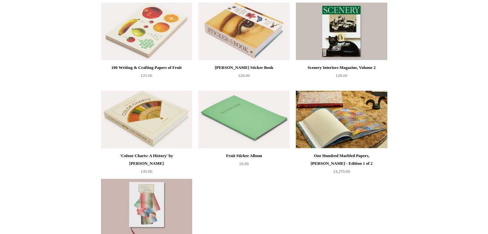 This screenshot has width=488, height=234. What do you see at coordinates (341, 171) in the screenshot?
I see `span: £4,270.00` at bounding box center [341, 171].